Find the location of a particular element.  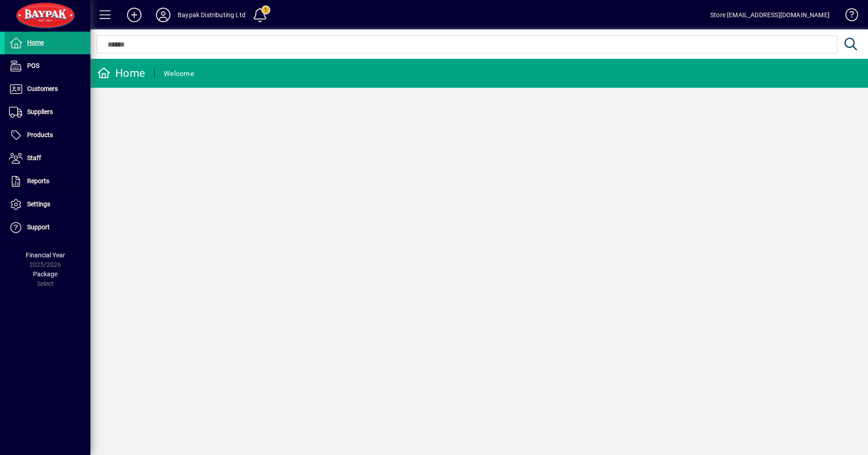

a: Support is located at coordinates (47, 228).